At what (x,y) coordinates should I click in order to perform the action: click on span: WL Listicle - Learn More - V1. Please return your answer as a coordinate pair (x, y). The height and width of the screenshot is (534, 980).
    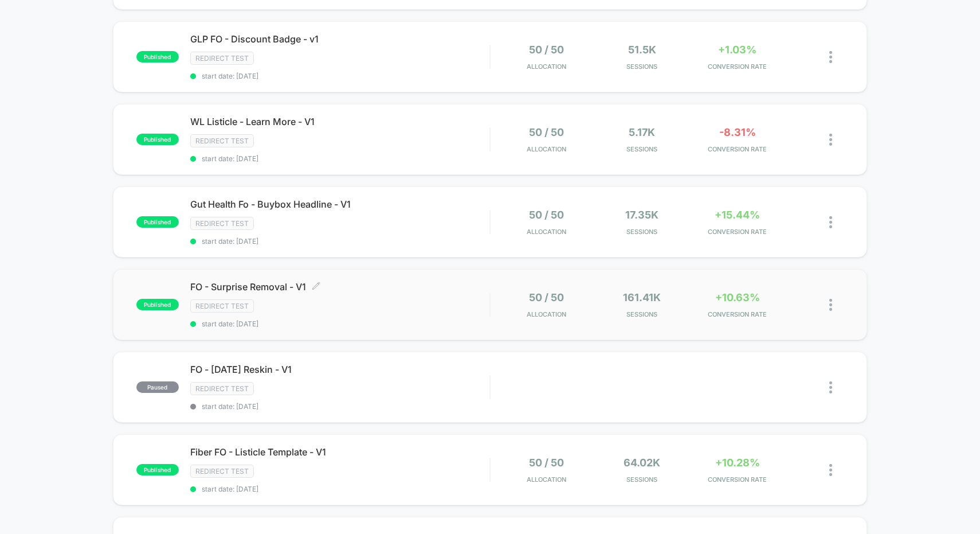
    Looking at the image, I should click on (340, 122).